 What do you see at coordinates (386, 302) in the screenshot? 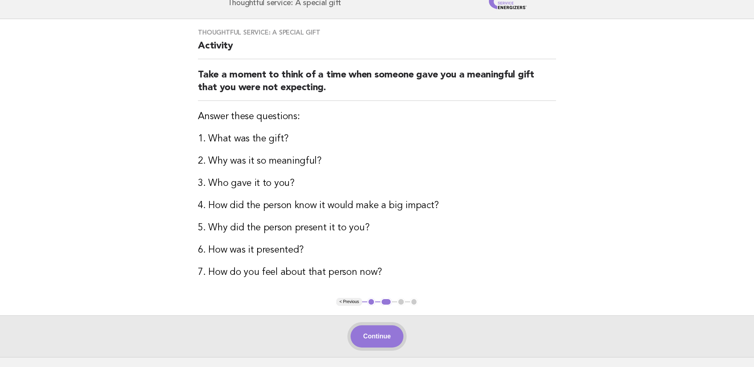
I see `button: 2` at bounding box center [386, 302].